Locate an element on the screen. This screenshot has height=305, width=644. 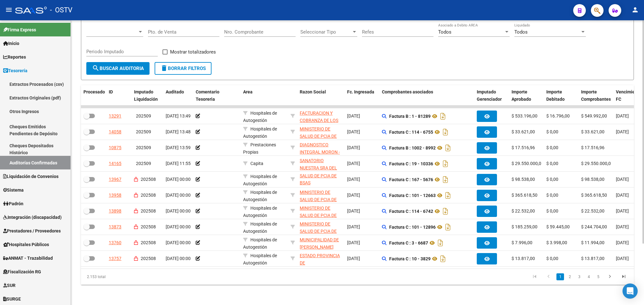
span: Imputado Gerenciador is located at coordinates (489, 95).